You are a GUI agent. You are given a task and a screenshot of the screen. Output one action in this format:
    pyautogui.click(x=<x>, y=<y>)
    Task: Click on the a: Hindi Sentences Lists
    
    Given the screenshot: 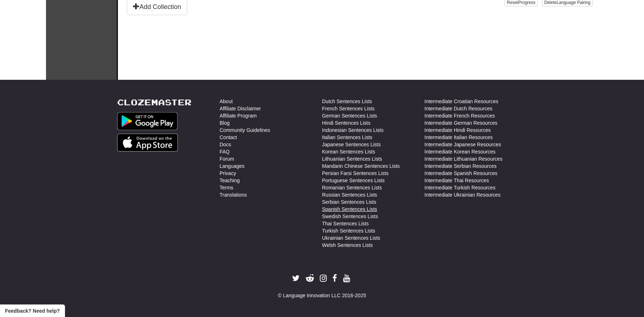 What is the action you would take?
    pyautogui.click(x=346, y=123)
    